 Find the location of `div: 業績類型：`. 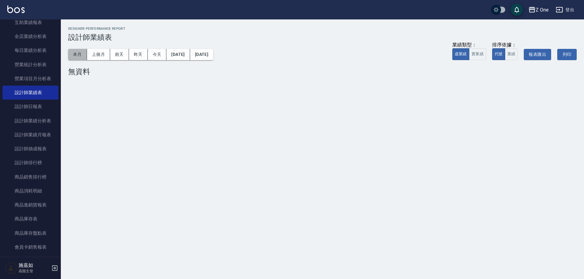

div: 業績類型： is located at coordinates (469, 45).